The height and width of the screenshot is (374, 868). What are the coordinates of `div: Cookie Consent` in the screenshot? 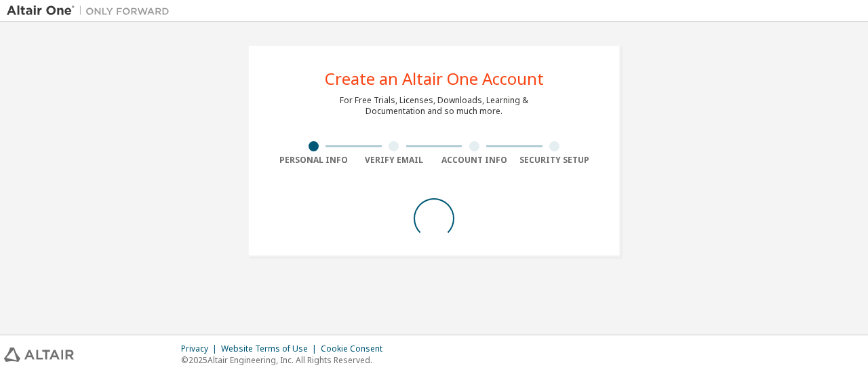 It's located at (356, 349).